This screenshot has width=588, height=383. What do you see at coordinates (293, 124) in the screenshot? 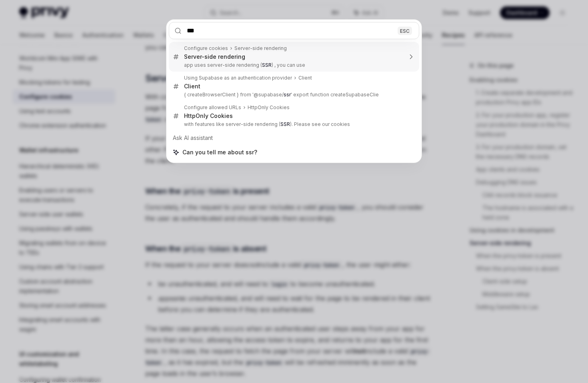
I see `p: with features like server-side rendering ( ). Please see our cookies` at bounding box center [293, 124].